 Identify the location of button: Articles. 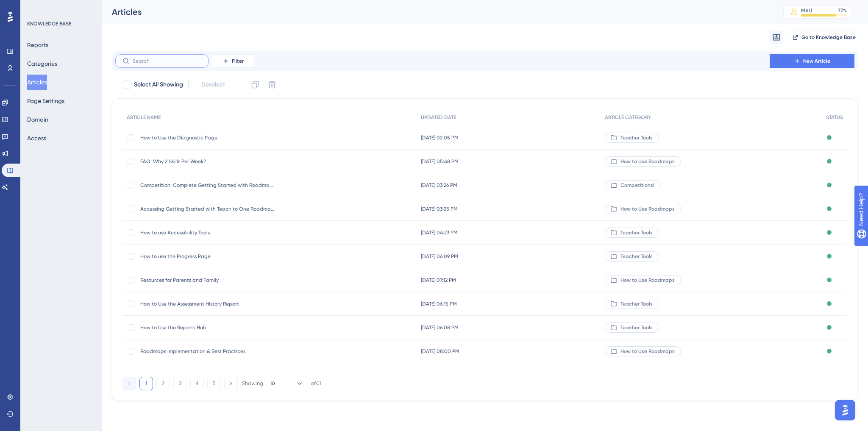
(37, 82).